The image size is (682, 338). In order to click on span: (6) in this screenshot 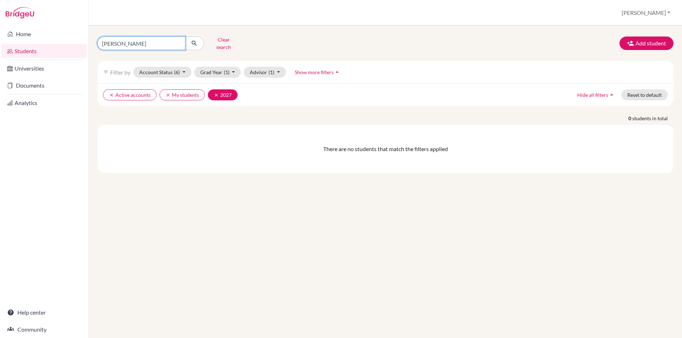, I will do `click(177, 72)`.